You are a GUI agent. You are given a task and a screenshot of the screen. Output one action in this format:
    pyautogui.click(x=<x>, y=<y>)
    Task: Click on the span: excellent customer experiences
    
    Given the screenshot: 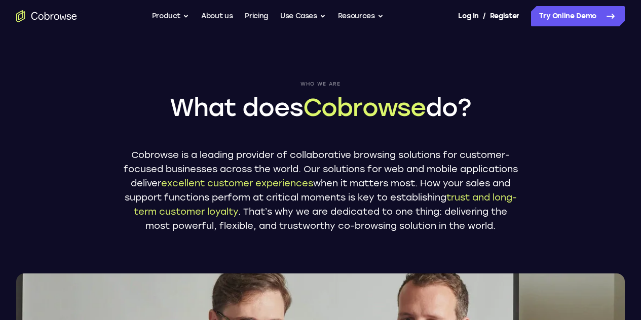 What is the action you would take?
    pyautogui.click(x=237, y=183)
    